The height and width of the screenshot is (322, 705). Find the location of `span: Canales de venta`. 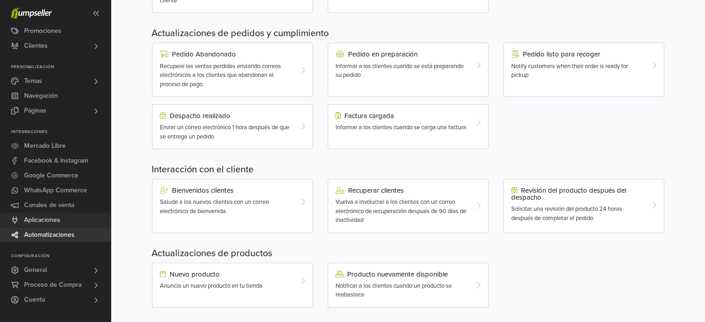

span: Canales de venta is located at coordinates (49, 205).